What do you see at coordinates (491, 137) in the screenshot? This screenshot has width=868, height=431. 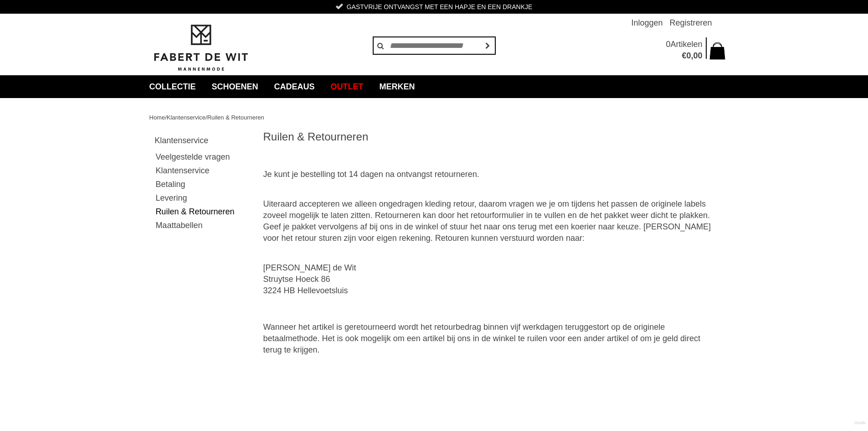 I see `h1: Ruilen & Retourneren` at bounding box center [491, 137].